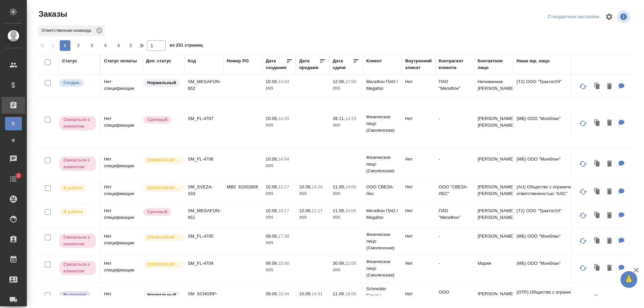  Describe the element at coordinates (382, 85) in the screenshot. I see `p: МегаФон ПАО / Megafon` at that location.